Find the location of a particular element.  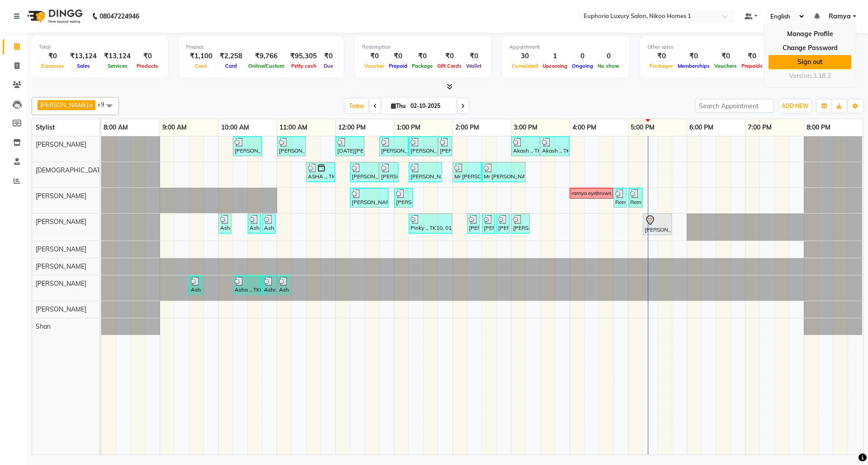

span: Expenses is located at coordinates (52, 66).